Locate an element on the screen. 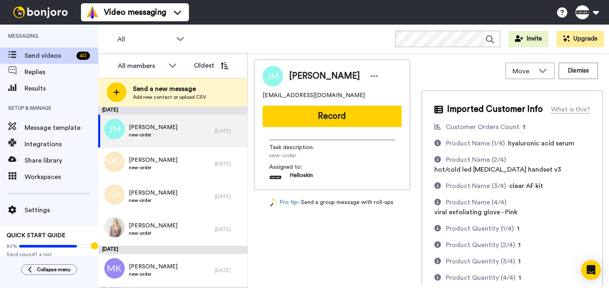  span: Workspaces is located at coordinates (61, 177).